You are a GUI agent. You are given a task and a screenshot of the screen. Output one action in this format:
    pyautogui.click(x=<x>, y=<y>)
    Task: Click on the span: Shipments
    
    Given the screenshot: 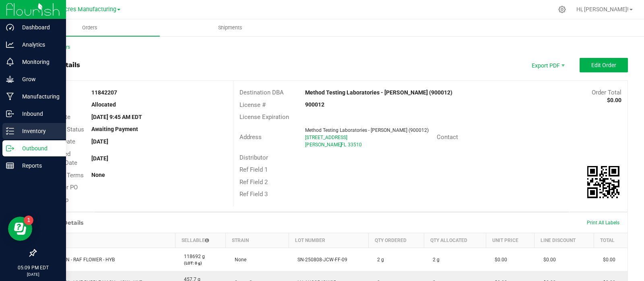 What is the action you would take?
    pyautogui.click(x=230, y=28)
    